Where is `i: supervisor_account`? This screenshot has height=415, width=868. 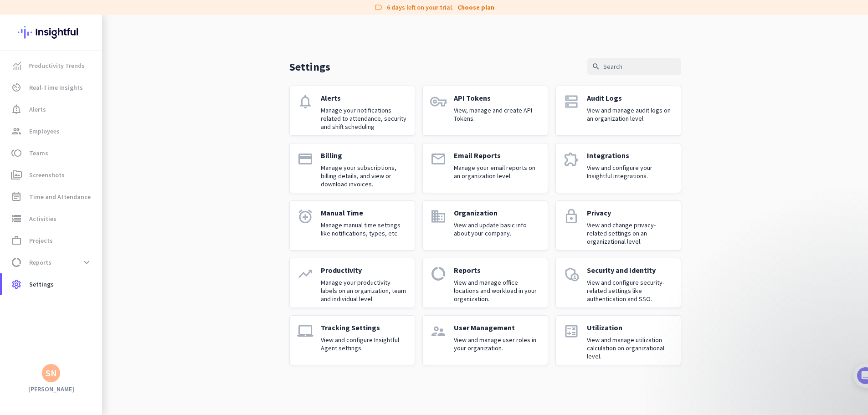
i: supervisor_account is located at coordinates (438, 331).